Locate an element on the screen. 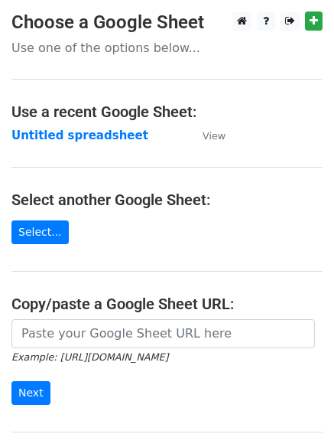  a: Untitled spreadsheet is located at coordinates (80, 135).